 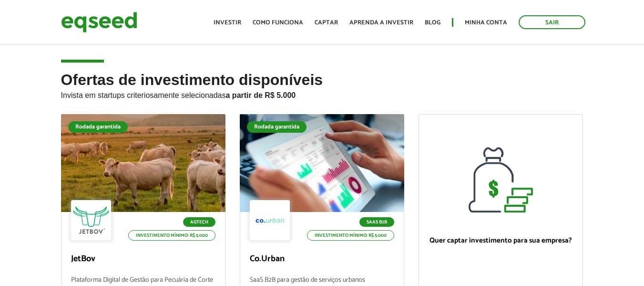 What do you see at coordinates (552, 22) in the screenshot?
I see `a: Sair` at bounding box center [552, 22].